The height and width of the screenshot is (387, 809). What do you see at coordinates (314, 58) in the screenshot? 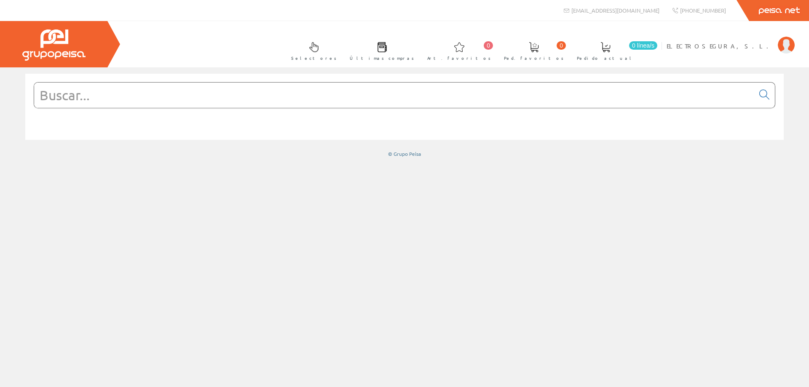
I see `span: Selectores` at bounding box center [314, 58].